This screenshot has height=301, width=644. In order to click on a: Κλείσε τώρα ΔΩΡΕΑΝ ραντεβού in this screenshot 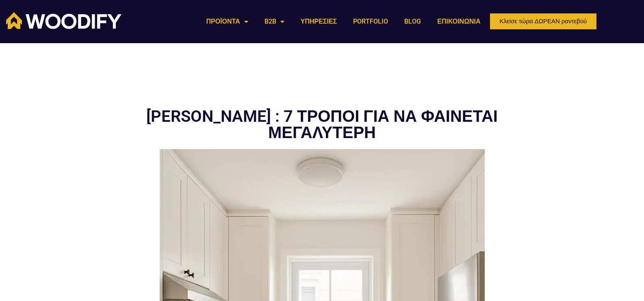, I will do `click(543, 21)`.